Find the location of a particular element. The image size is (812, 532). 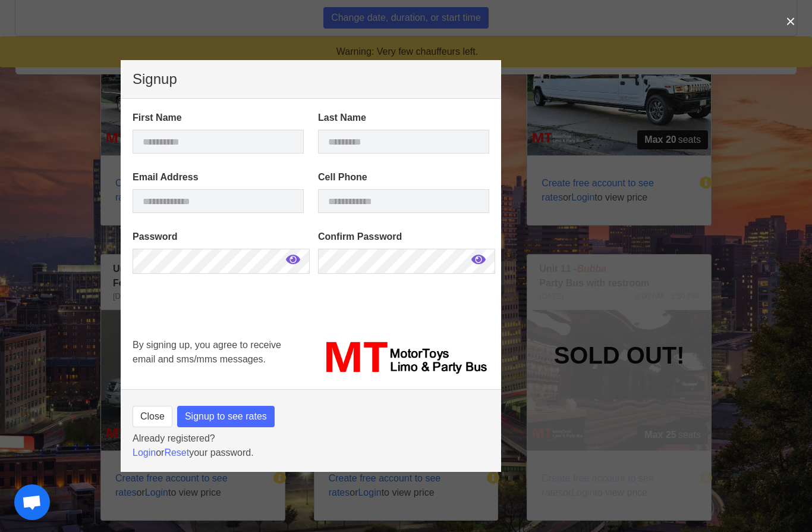

p: Signup is located at coordinates (311, 79).